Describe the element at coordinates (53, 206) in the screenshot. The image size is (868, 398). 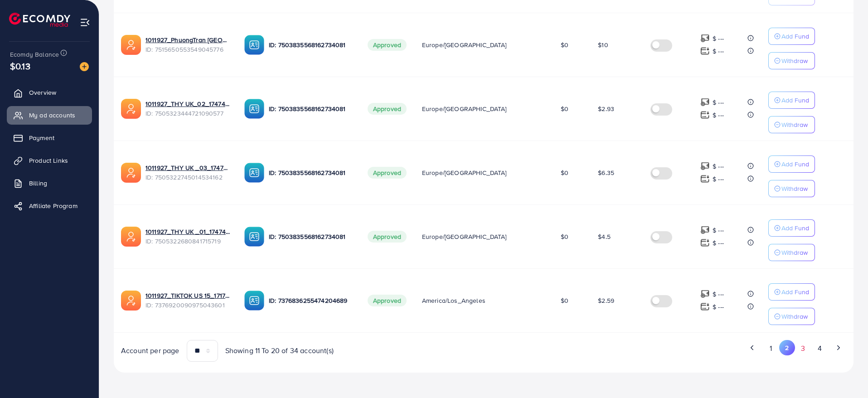
I see `span: Affiliate Program` at that location.